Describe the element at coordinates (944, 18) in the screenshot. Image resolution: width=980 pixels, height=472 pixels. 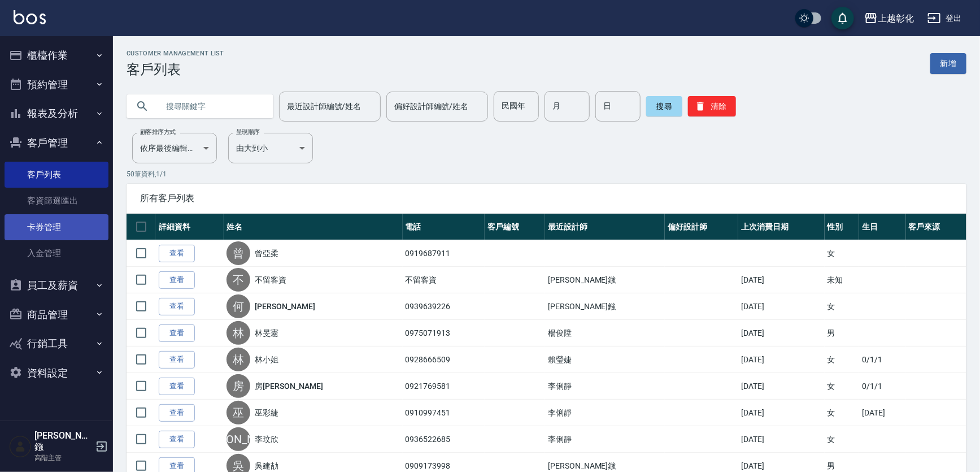
I see `button: 登出` at that location.